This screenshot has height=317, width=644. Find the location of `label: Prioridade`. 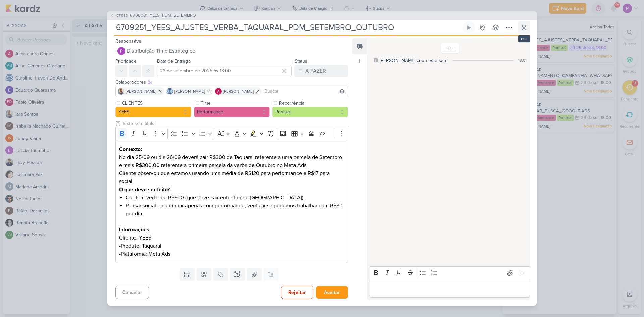

label: Prioridade is located at coordinates (126, 61).